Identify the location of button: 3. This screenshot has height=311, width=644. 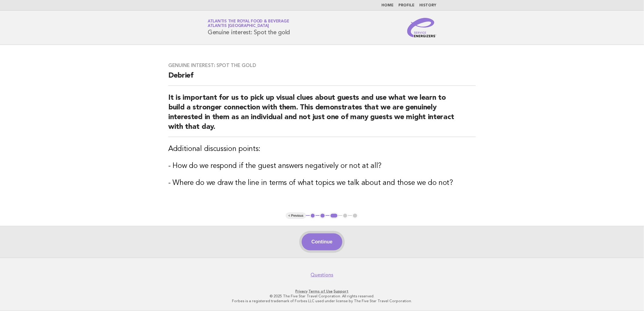
(334, 215).